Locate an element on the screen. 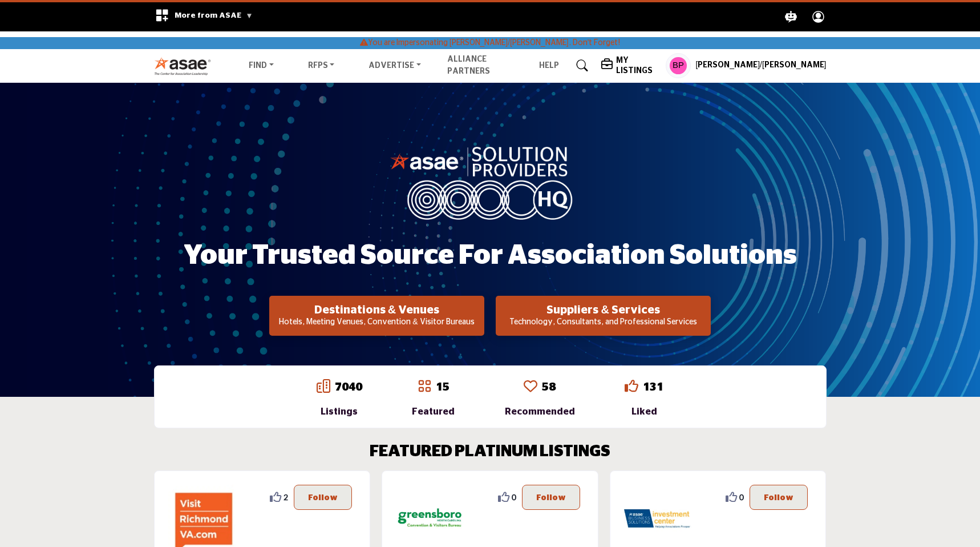 The width and height of the screenshot is (980, 547). a: Find is located at coordinates (261, 66).